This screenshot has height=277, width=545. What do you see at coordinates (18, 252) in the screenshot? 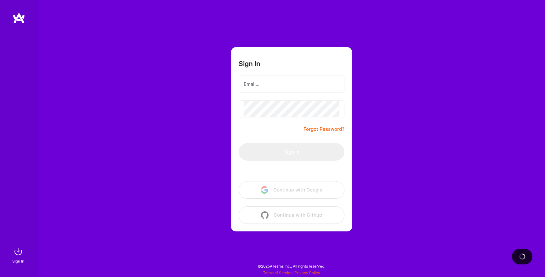
I see `img: sign in` at bounding box center [18, 252].